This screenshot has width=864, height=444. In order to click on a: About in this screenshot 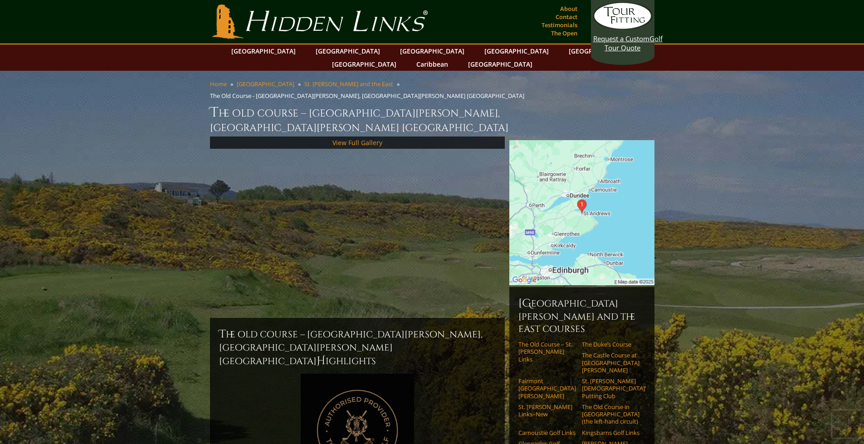, I will do `click(568, 9)`.